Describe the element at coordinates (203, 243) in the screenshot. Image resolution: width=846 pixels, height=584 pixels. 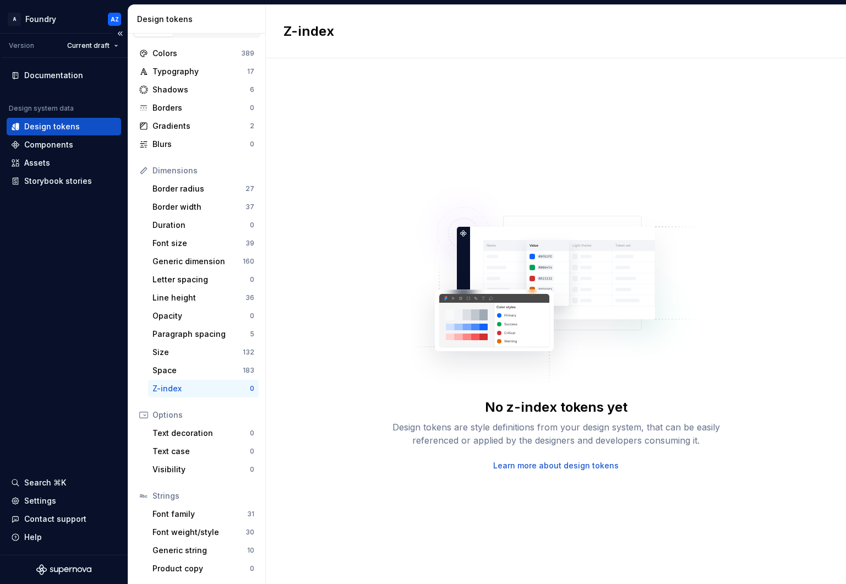
I see `a: Font size39` at that location.